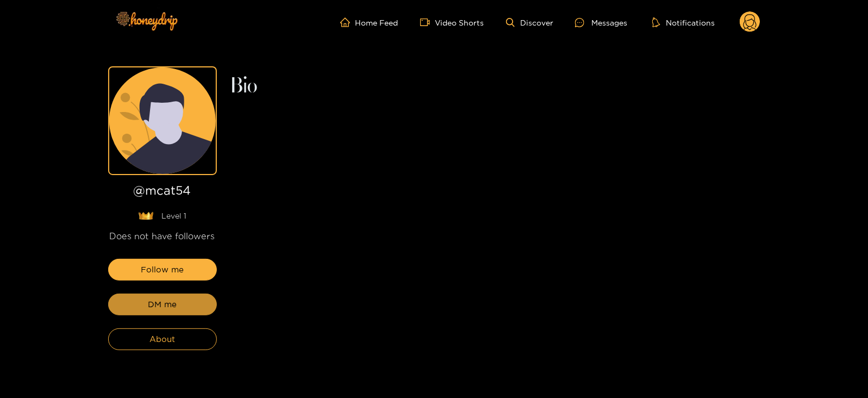  What do you see at coordinates (348, 22) in the screenshot?
I see `span: home` at bounding box center [348, 22].